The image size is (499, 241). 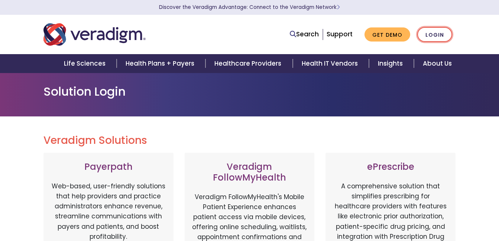 I want to click on a: Discover the Veradigm Advantage: Connect to the Veradigm NetworkLearn More, so click(x=249, y=7).